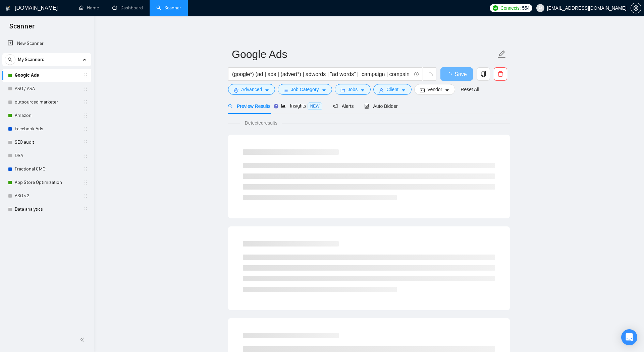  What do you see at coordinates (47, 102) in the screenshot?
I see `a: outsourced marketer` at bounding box center [47, 102].